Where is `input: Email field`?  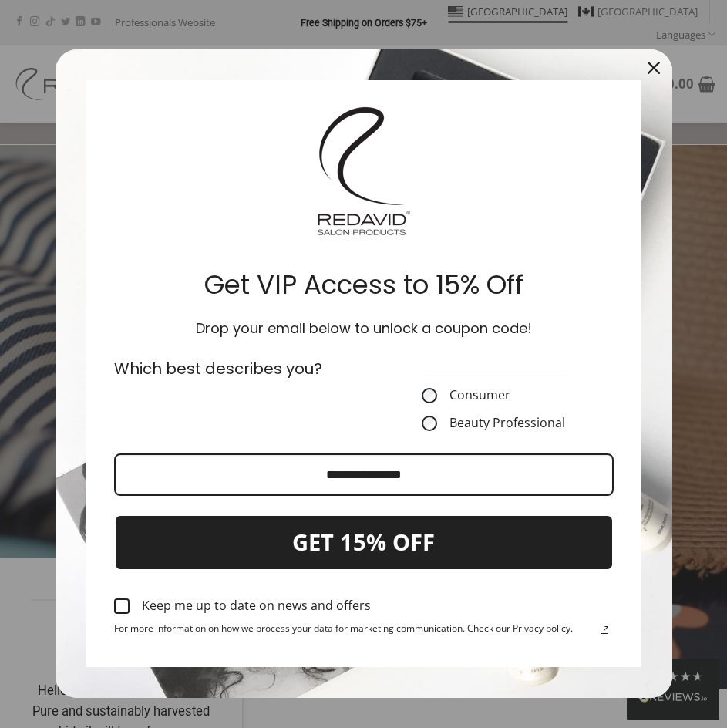
input: Email field is located at coordinates (364, 474).